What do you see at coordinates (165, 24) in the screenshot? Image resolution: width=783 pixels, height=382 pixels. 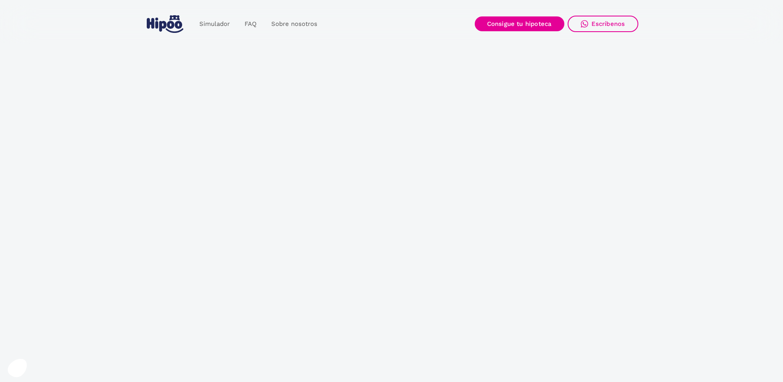 I see `a: home` at bounding box center [165, 24].